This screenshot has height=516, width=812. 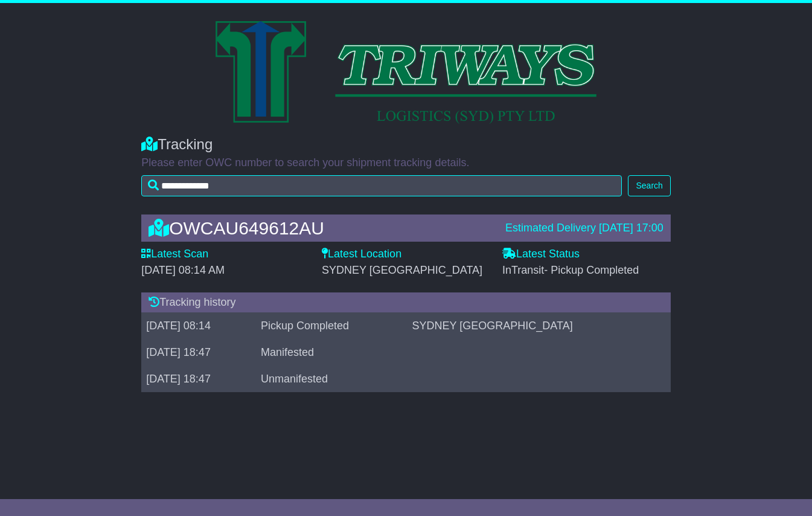 What do you see at coordinates (174, 255) in the screenshot?
I see `label: Latest Scan` at bounding box center [174, 255].